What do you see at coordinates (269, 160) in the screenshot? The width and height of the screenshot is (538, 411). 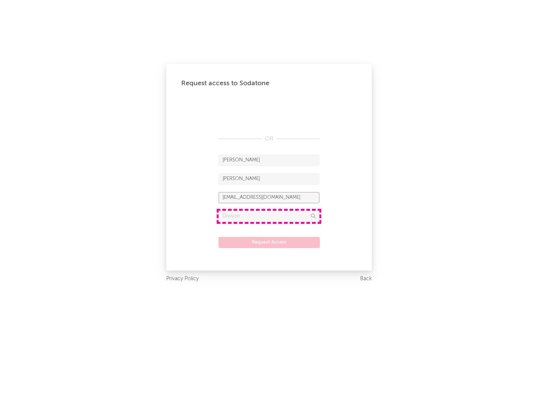 I see `input: First Name` at bounding box center [269, 160].